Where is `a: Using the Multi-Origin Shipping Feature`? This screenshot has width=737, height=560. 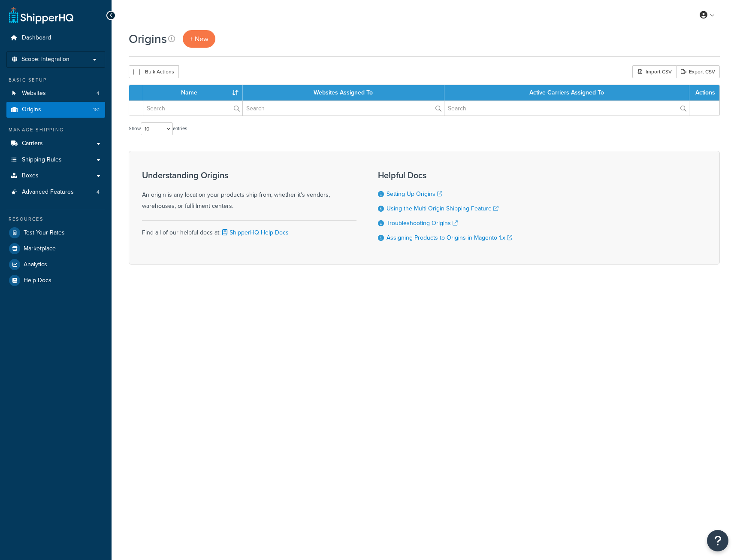 a: Using the Multi-Origin Shipping Feature is located at coordinates (443, 208).